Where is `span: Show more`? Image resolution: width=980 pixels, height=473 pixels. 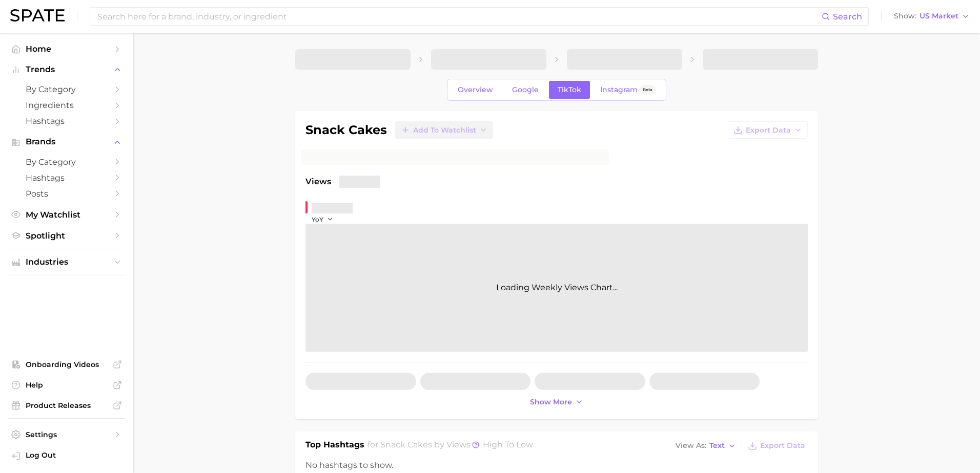
span: Show more is located at coordinates (551, 403).